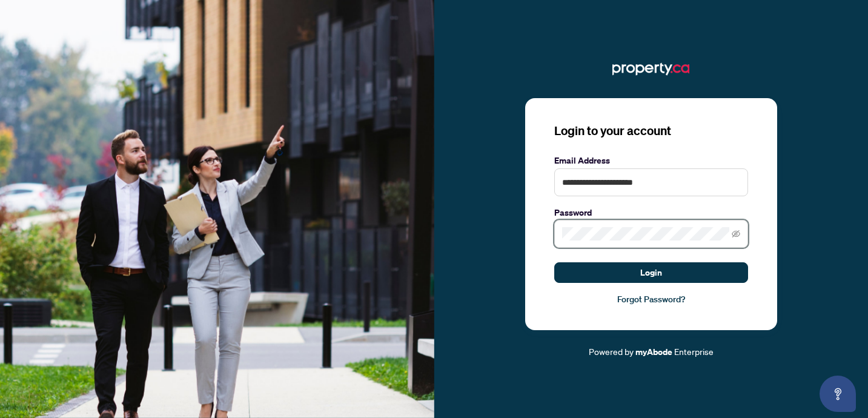 The width and height of the screenshot is (868, 418). Describe the element at coordinates (611, 352) in the screenshot. I see `span: Powered by` at that location.